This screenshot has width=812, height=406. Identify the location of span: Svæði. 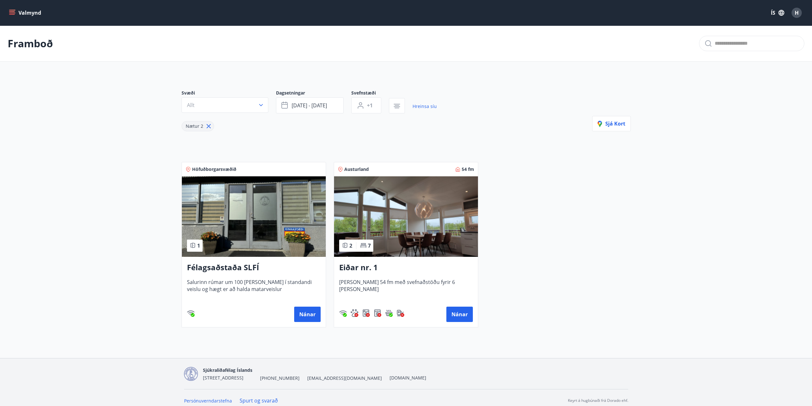
(229, 94).